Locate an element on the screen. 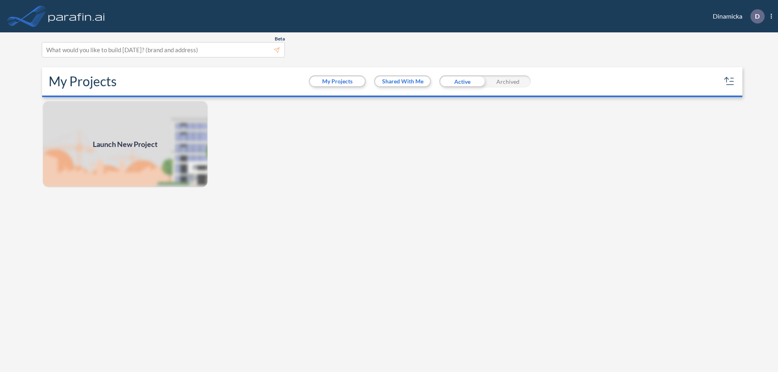  button: Shared With Me is located at coordinates (402, 81).